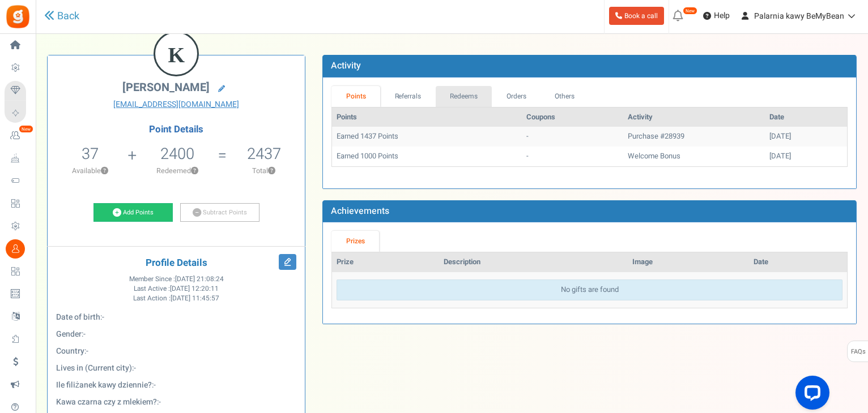 Image resolution: width=868 pixels, height=413 pixels. What do you see at coordinates (106, 402) in the screenshot?
I see `b: Kawa czarna czy z mlekiem?` at bounding box center [106, 402].